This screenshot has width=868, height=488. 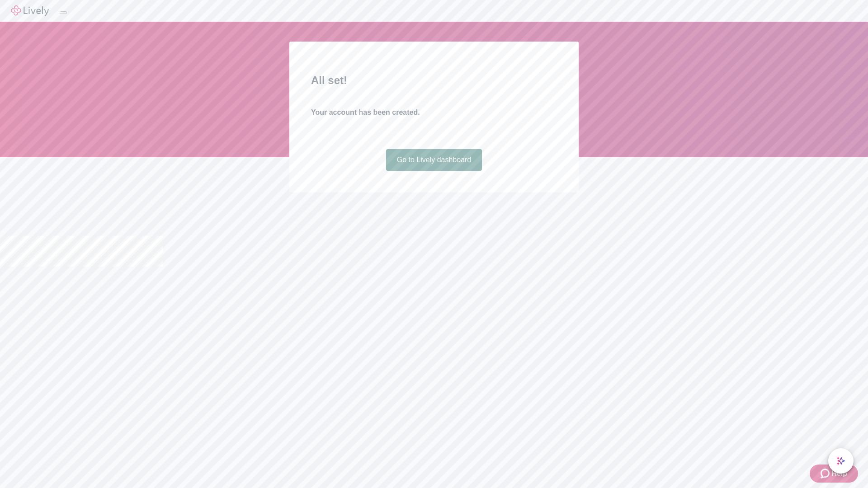 What do you see at coordinates (834, 473) in the screenshot?
I see `button: Zendesk support iconHelp` at bounding box center [834, 473].